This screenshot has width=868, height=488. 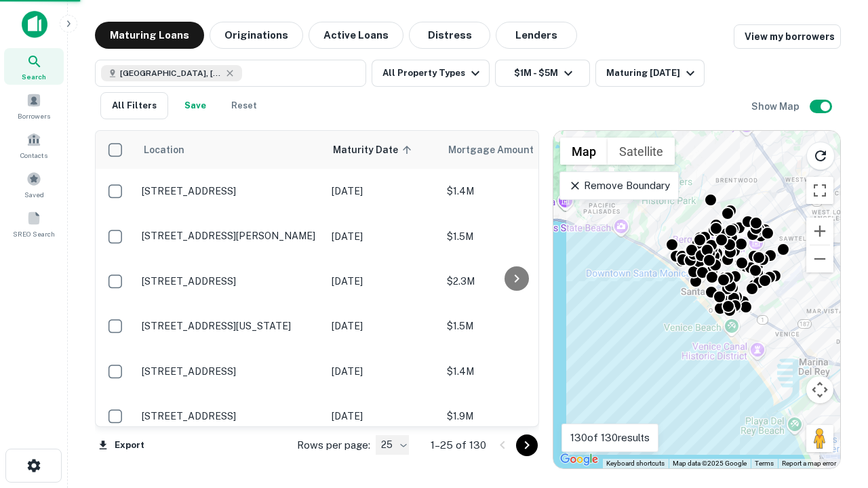 I want to click on p: 130 of 130 results, so click(x=610, y=438).